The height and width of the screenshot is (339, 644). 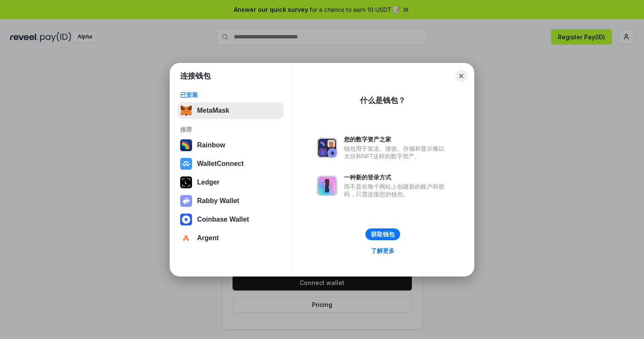 I want to click on button: Rabby Wallet, so click(x=230, y=201).